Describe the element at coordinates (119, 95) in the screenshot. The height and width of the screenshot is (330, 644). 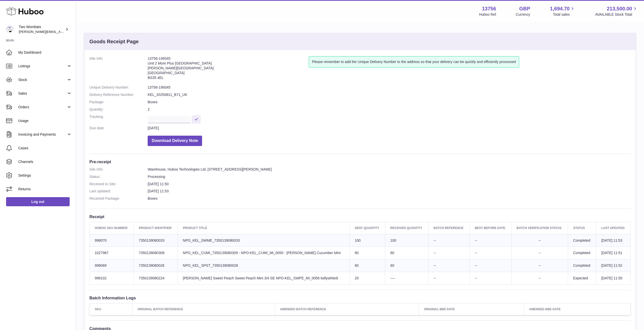
I see `dt: Delivery Reference Number:` at that location.